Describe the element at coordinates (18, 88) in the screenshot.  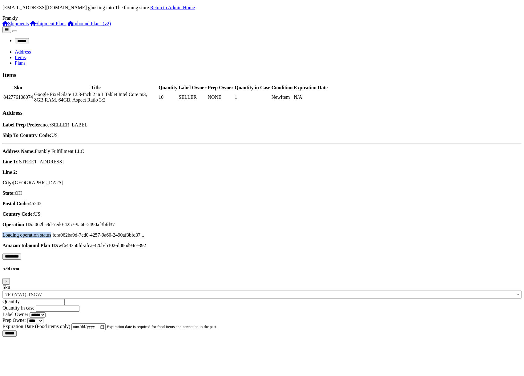
I see `th: Sku` at that location.